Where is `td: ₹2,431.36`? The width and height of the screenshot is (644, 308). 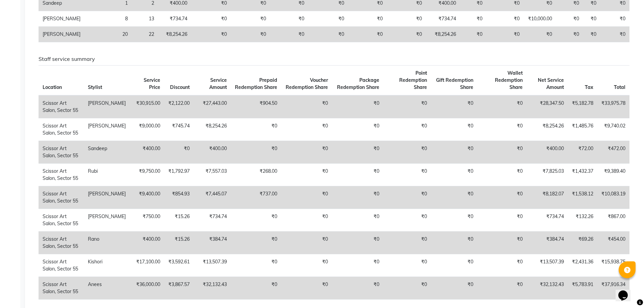
td: ₹2,431.36 is located at coordinates (583, 265).